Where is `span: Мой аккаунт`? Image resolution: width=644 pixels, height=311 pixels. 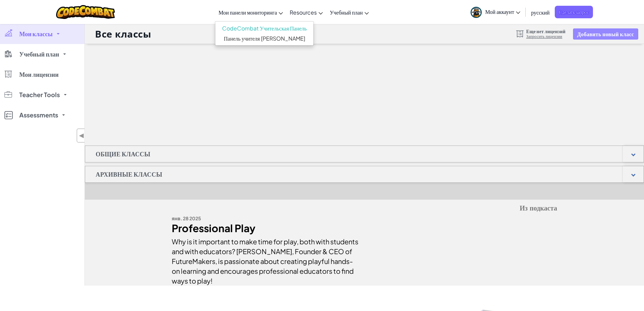
span: Мой аккаунт is located at coordinates (502, 12).